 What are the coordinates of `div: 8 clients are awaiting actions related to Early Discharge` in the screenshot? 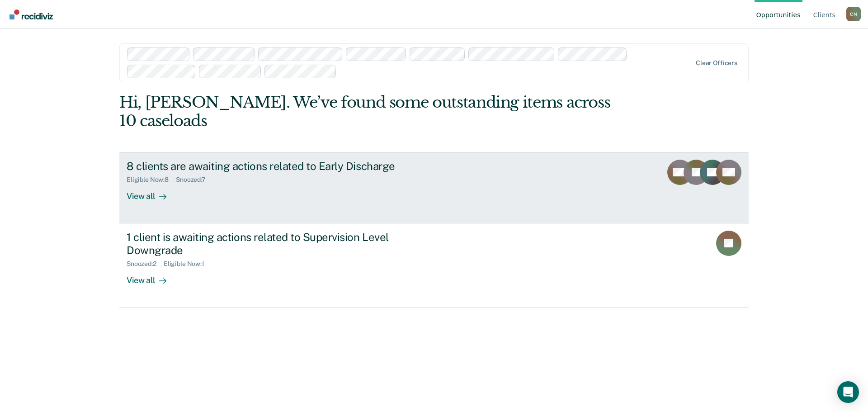 It's located at (285, 166).